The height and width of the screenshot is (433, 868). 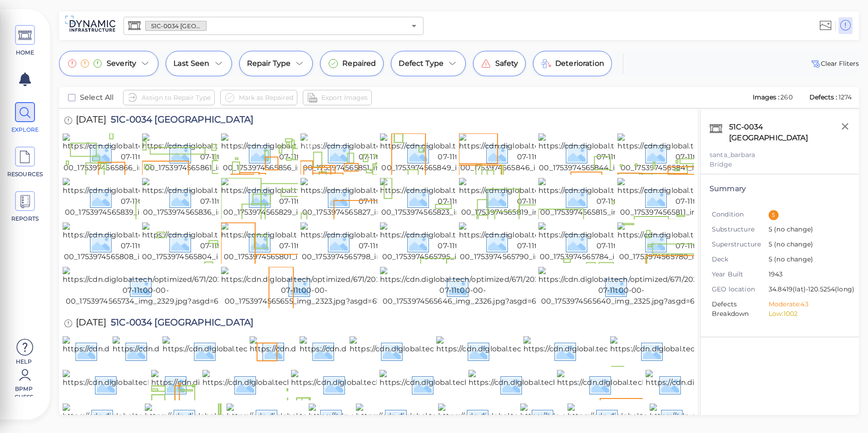 What do you see at coordinates (391, 351) in the screenshot?
I see `img: https://cdn.diglobal.tech/width210/671/1725477275169_20240628_095210.jpg?asgd=671` at bounding box center [391, 351].